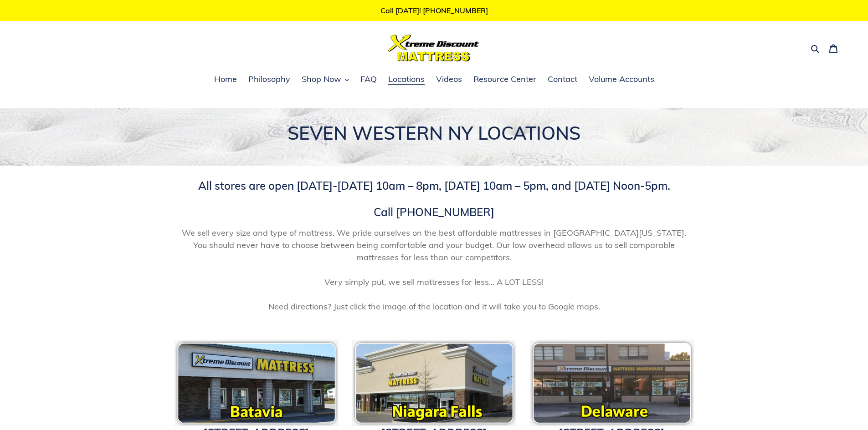 Image resolution: width=868 pixels, height=430 pixels. I want to click on a: FAQ, so click(368, 80).